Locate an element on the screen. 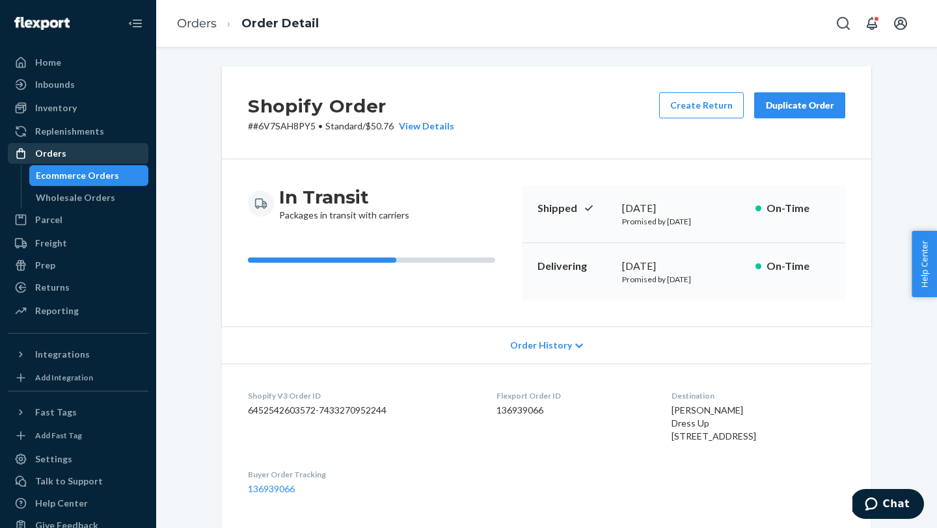  div: Settings is located at coordinates (53, 459).